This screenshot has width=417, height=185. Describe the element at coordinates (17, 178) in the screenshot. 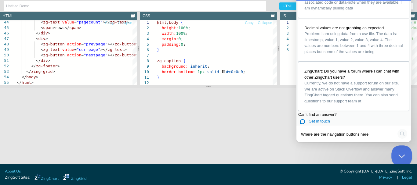

I see `span: ZingSoft Sites:` at that location.